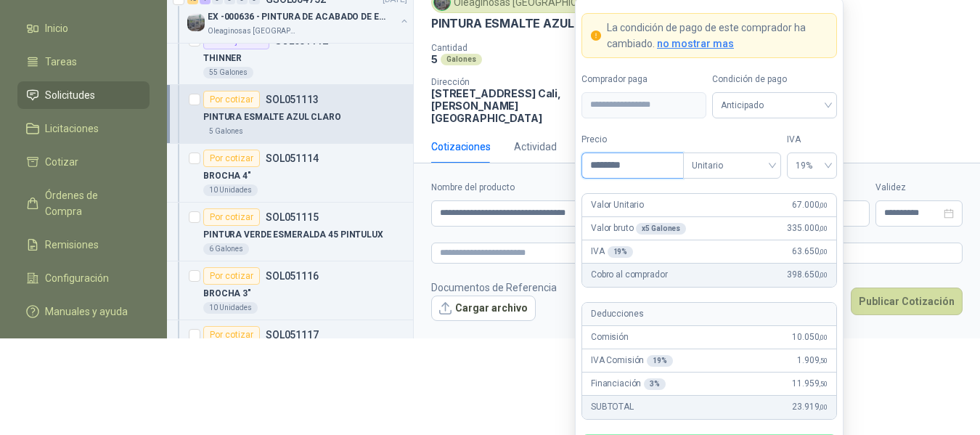 The image size is (980, 435). I want to click on span: 398.650, so click(807, 274).